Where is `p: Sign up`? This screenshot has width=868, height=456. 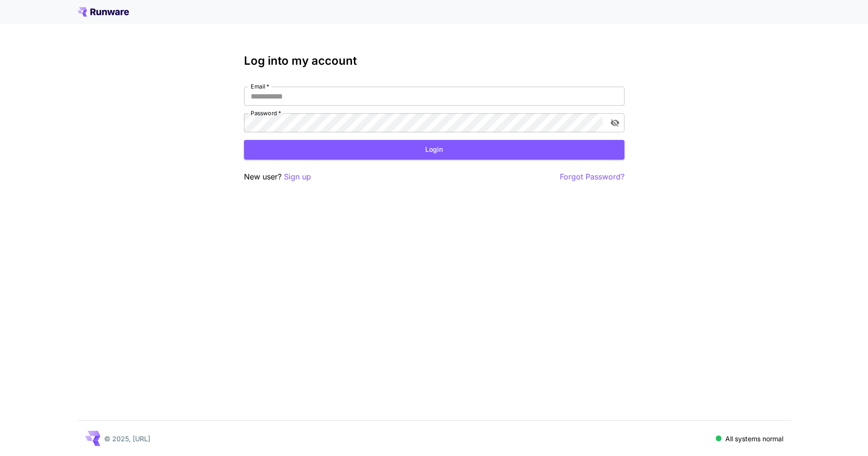 p: Sign up is located at coordinates (297, 177).